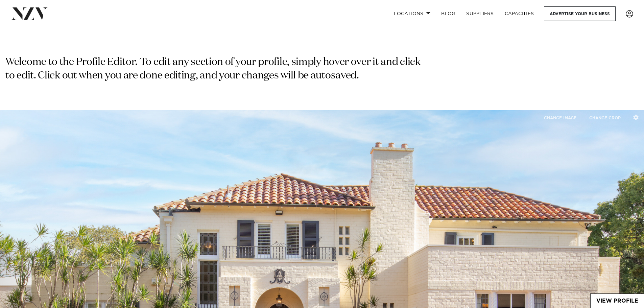  What do you see at coordinates (580, 14) in the screenshot?
I see `a: Advertise your business` at bounding box center [580, 14].